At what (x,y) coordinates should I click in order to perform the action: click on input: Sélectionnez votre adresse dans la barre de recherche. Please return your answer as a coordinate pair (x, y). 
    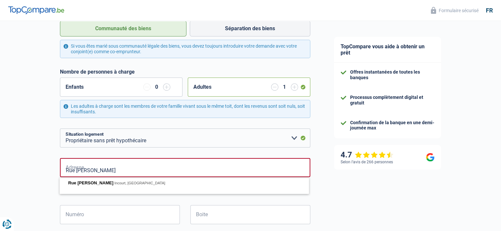
    Looking at the image, I should click on (185, 168).